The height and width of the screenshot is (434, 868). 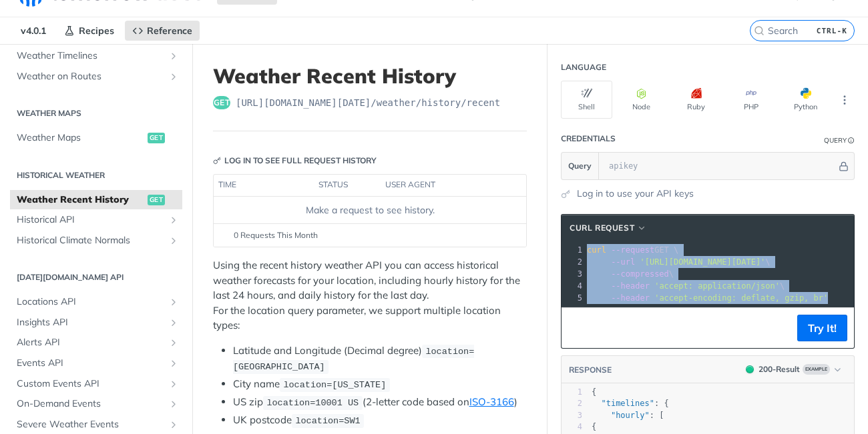 What do you see at coordinates (572, 427) in the screenshot?
I see `div: 4` at bounding box center [572, 427].